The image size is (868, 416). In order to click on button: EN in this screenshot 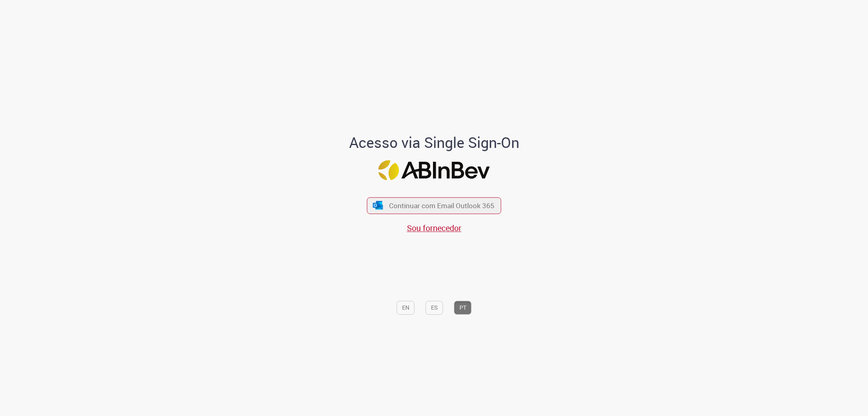, I will do `click(405, 307)`.